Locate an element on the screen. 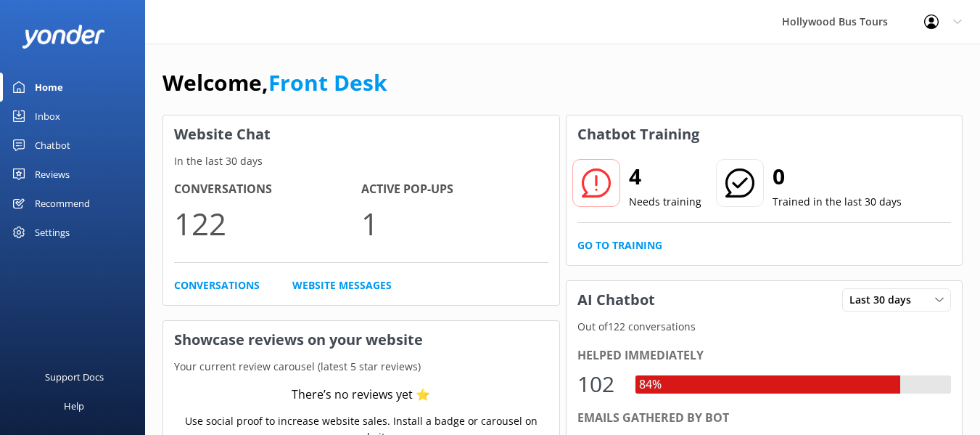  p: 122 is located at coordinates (268, 223).